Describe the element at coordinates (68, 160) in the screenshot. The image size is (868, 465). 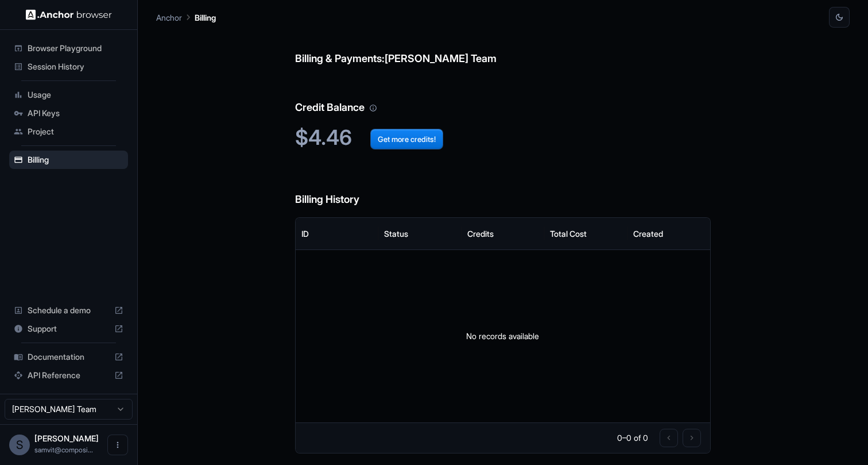
I see `div: Billing` at that location.